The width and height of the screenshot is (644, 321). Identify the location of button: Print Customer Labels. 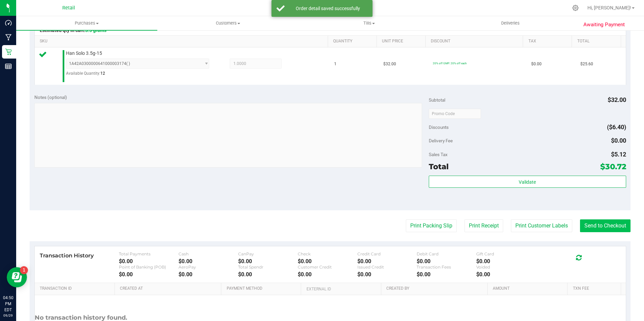
(541, 226).